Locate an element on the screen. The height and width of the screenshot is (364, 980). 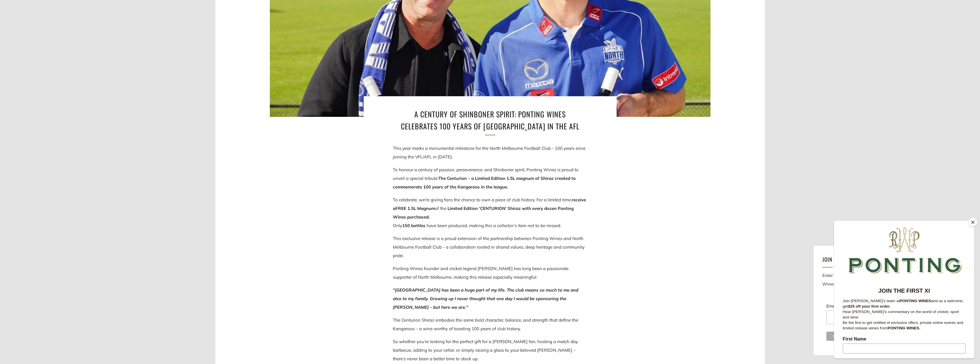
p: Be the first to get notified of exclusive offers, private online events and limited release wines... is located at coordinates (70, 104).